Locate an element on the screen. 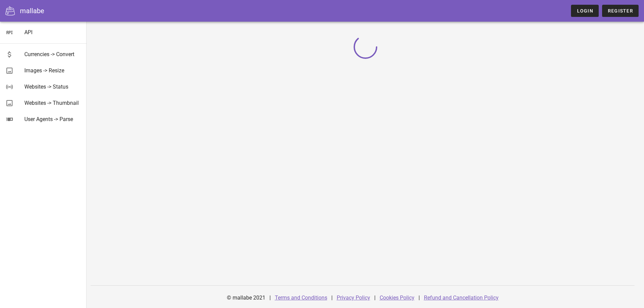  a: Register is located at coordinates (620, 11).